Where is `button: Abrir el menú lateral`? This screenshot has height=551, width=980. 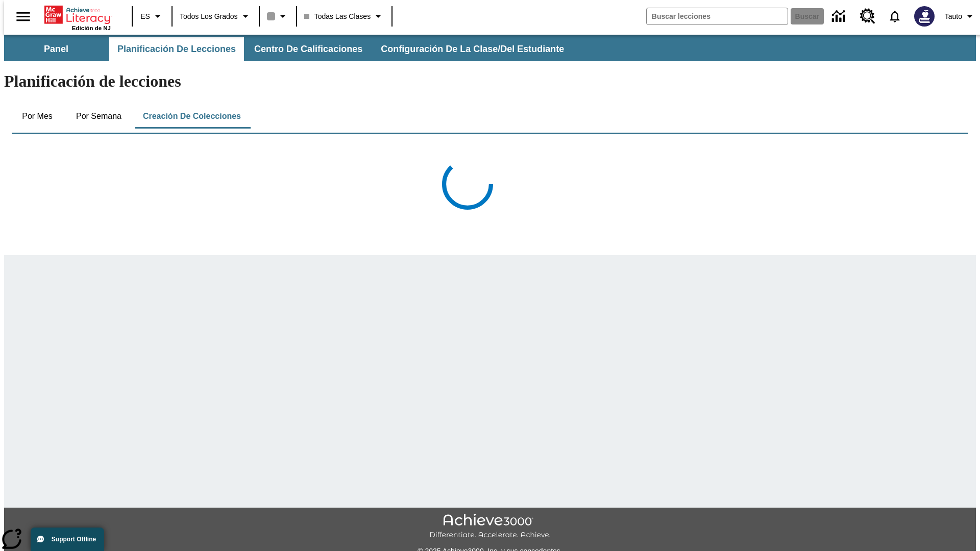
button: Abrir el menú lateral is located at coordinates (23, 16).